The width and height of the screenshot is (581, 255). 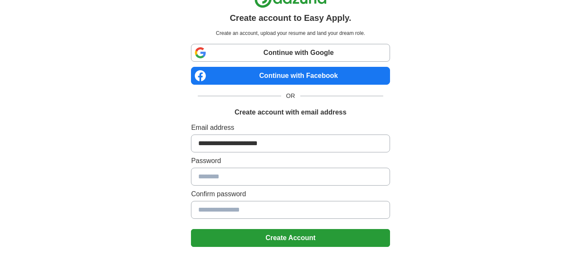 What do you see at coordinates (290, 76) in the screenshot?
I see `a: Continue with Facebook` at bounding box center [290, 76].